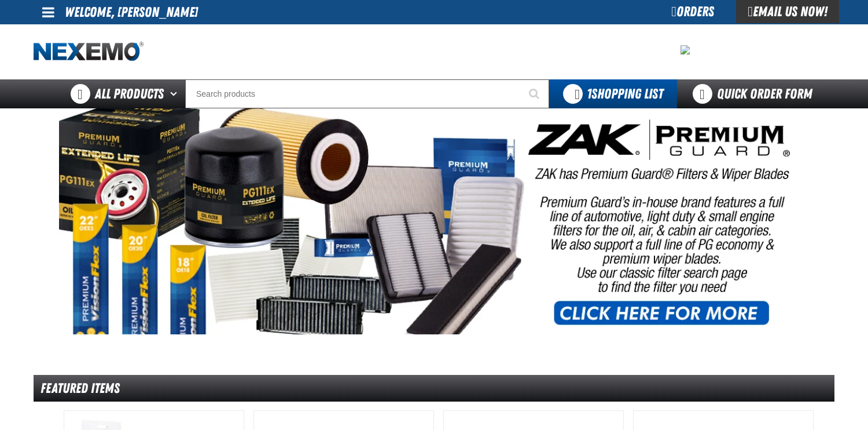 Image resolution: width=868 pixels, height=430 pixels. I want to click on div: Featured Items, so click(434, 388).